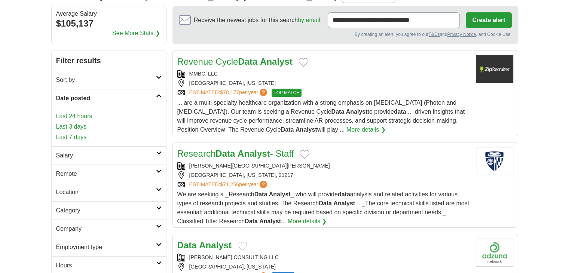  What do you see at coordinates (109, 24) in the screenshot?
I see `div: $105,137` at bounding box center [109, 24].